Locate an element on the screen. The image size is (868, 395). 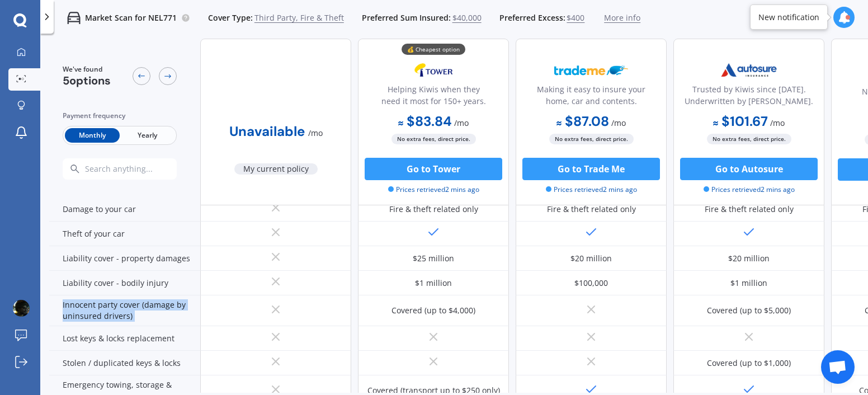
img: Autosure.webp is located at coordinates (749, 70).